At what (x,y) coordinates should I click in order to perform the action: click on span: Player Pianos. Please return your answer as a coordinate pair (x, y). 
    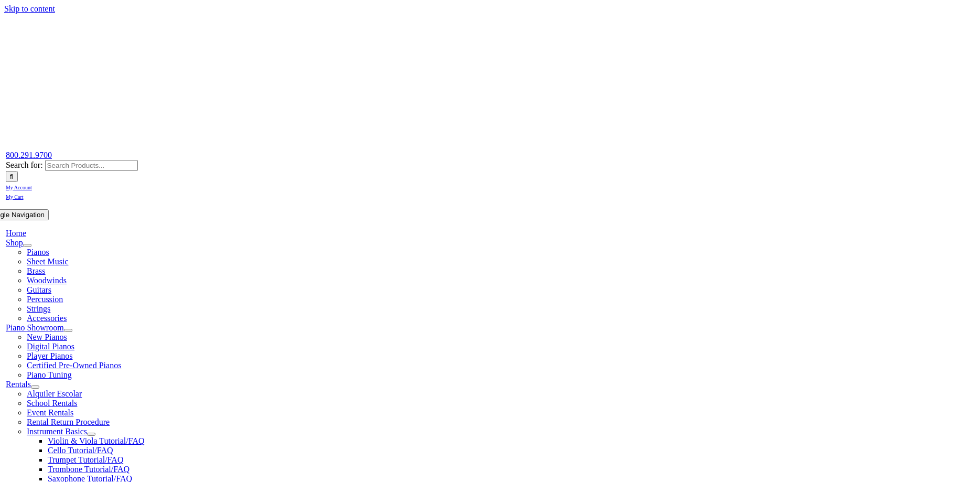
    Looking at the image, I should click on (50, 356).